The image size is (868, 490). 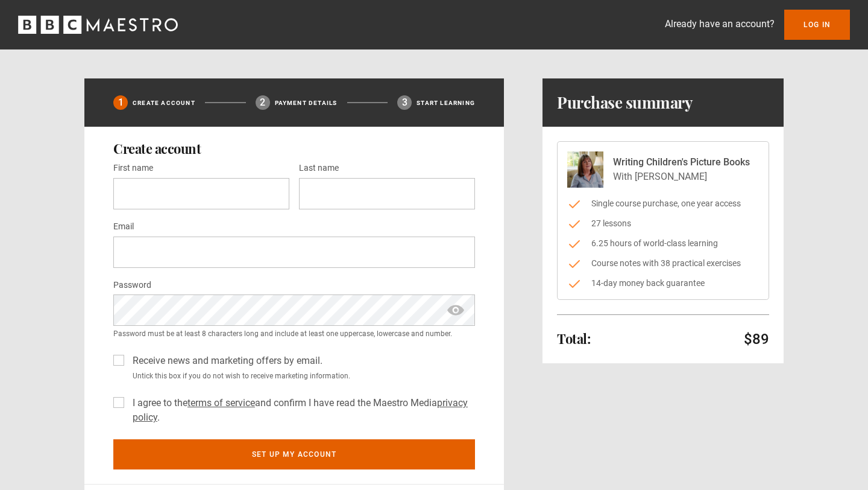 What do you see at coordinates (97, 25) in the screenshot?
I see `a: BBC Maestro` at bounding box center [97, 25].